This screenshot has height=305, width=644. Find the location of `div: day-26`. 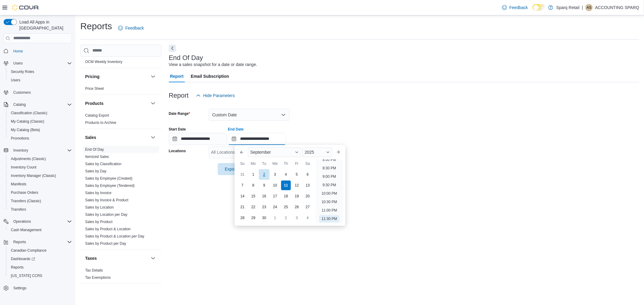

div: day-26 is located at coordinates (297, 207).